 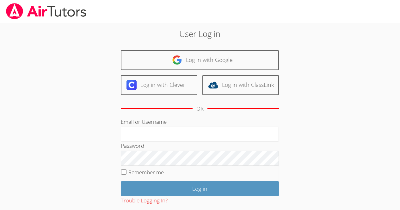 What do you see at coordinates (200, 34) in the screenshot?
I see `h2: User Log in` at bounding box center [200, 34].